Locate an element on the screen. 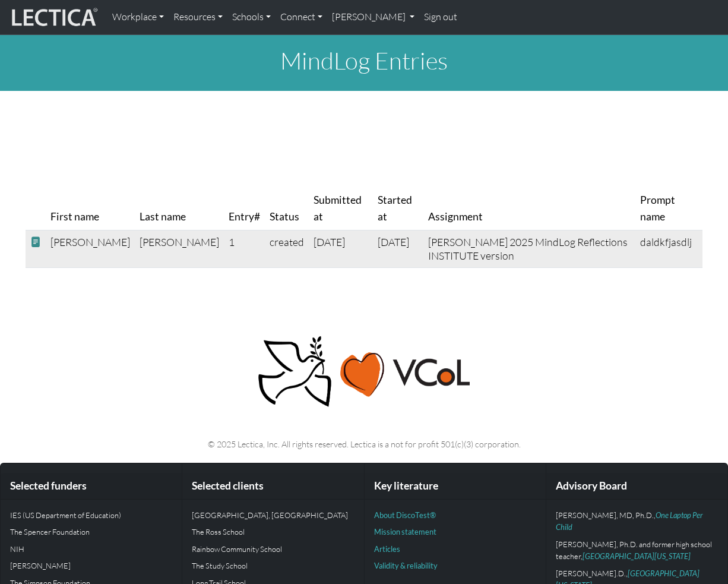  span: view is located at coordinates (35, 241).